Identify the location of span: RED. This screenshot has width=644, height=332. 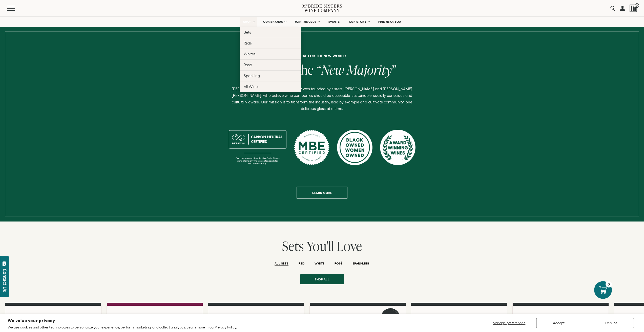
(301, 263).